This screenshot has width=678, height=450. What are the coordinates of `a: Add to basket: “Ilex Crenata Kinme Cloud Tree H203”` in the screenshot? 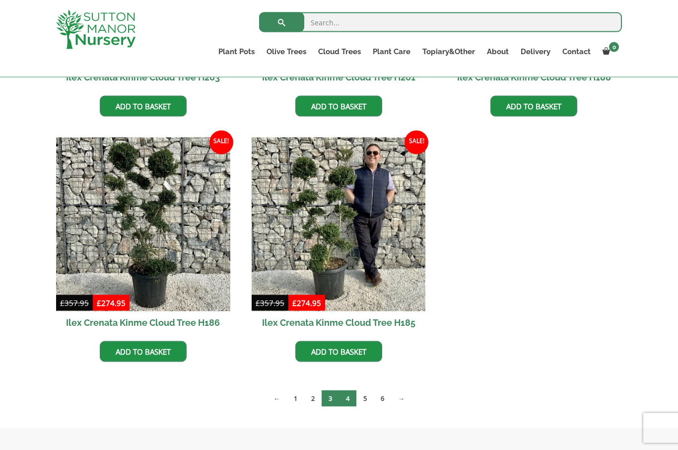 It's located at (143, 106).